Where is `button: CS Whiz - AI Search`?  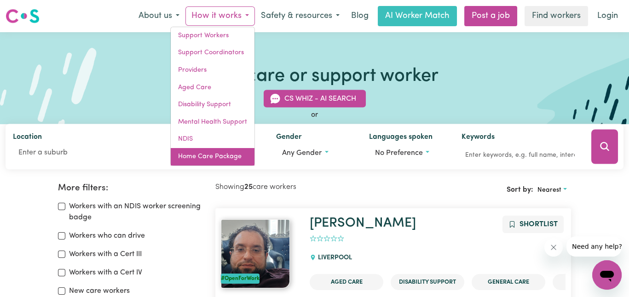
button: CS Whiz - AI Search is located at coordinates (315, 99).